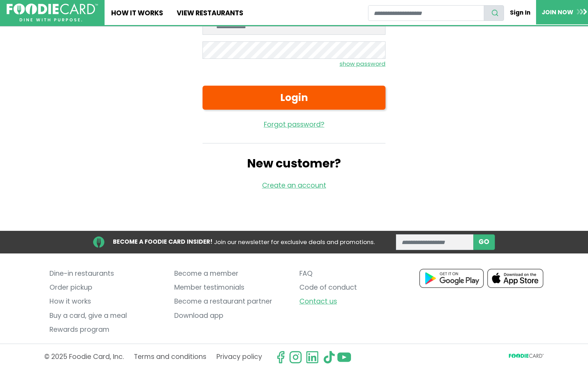 This screenshot has height=368, width=588. Describe the element at coordinates (356, 287) in the screenshot. I see `a: Code of conduct` at that location.